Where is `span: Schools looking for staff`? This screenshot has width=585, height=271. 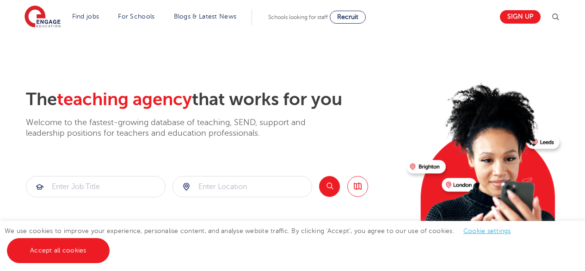 span: Schools looking for staff is located at coordinates (298, 17).